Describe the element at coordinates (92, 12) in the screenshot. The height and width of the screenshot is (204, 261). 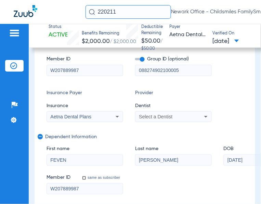
I see `img: Search Icon` at that location.